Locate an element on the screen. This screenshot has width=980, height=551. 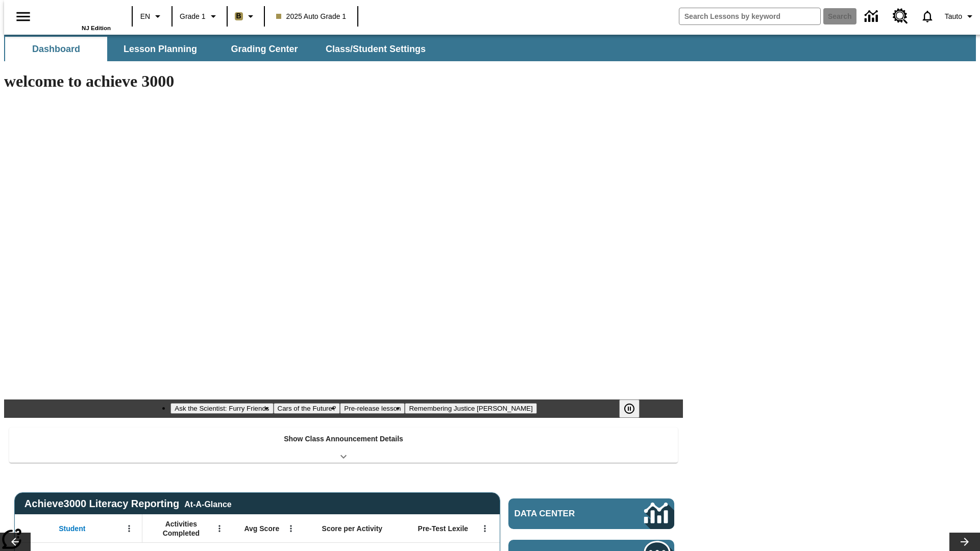
button: Slide 1 Ask the Scientist: Furry Friends is located at coordinates (221, 408).